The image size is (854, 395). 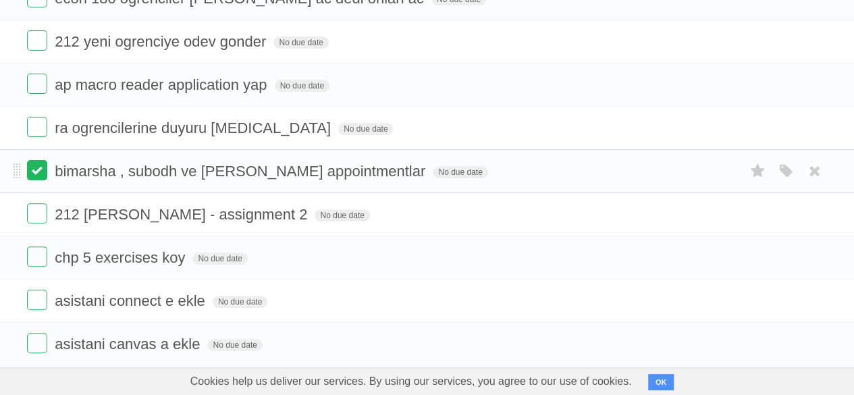 I want to click on label: Star task, so click(x=757, y=171).